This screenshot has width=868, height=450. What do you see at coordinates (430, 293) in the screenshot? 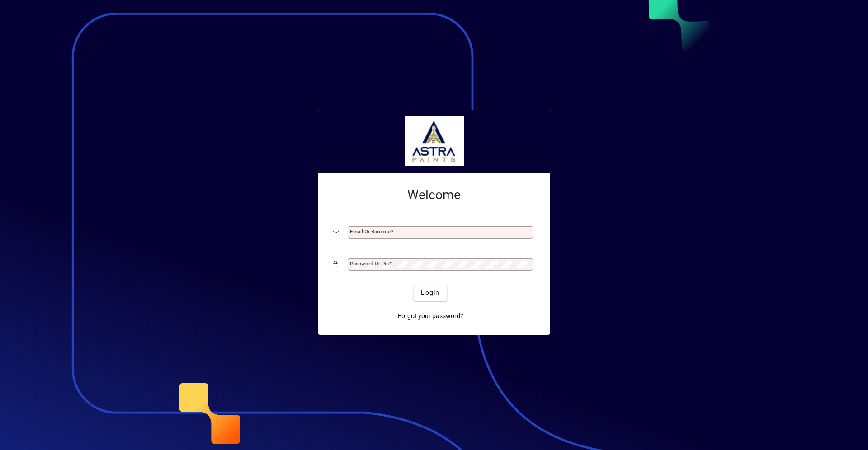
I see `span: Login` at bounding box center [430, 293].